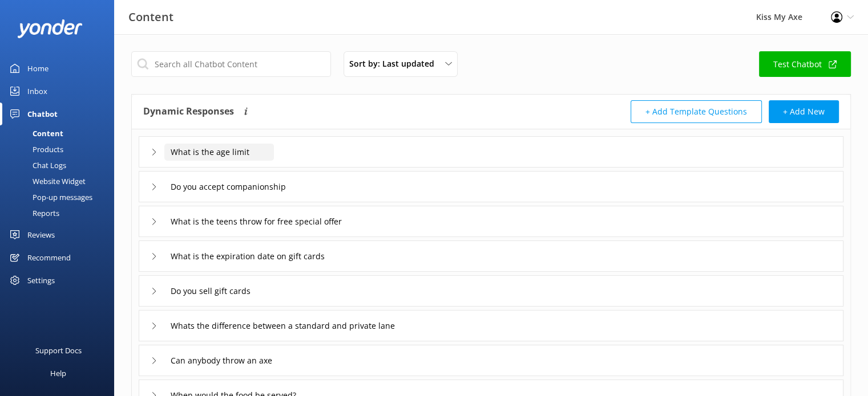 The width and height of the screenshot is (868, 396). I want to click on div: Settings, so click(41, 281).